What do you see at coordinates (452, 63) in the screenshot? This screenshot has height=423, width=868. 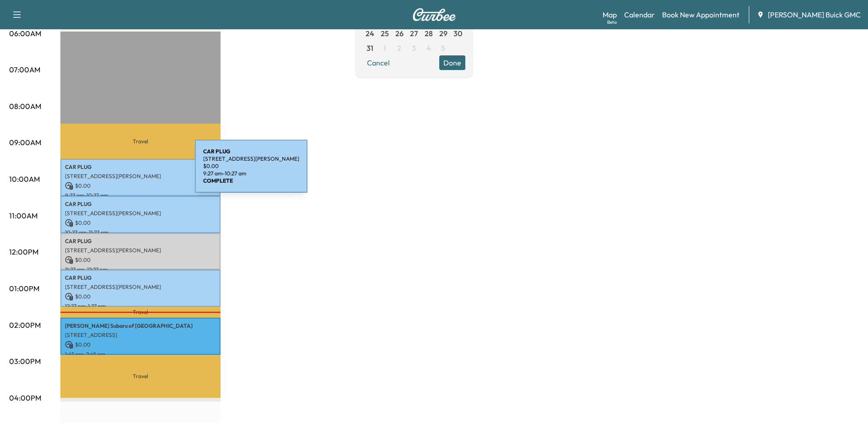 I see `button: Done` at bounding box center [452, 63].